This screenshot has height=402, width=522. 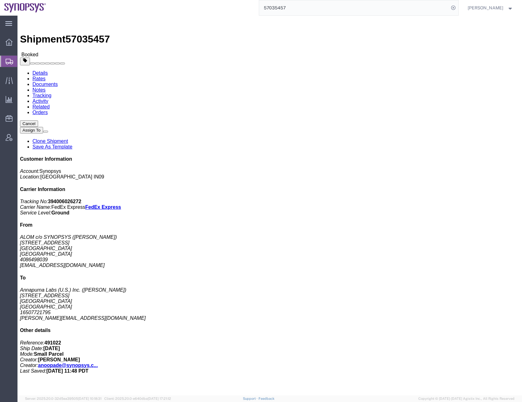 What do you see at coordinates (251, 398) in the screenshot?
I see `a: Support` at bounding box center [251, 398].